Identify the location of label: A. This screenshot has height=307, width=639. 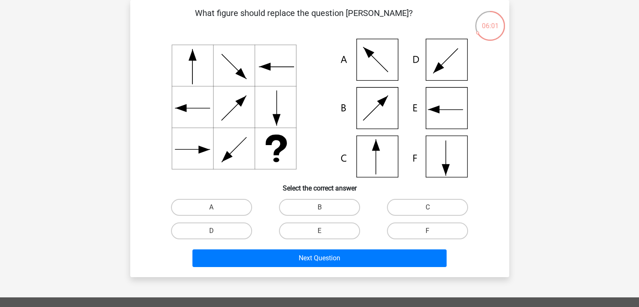
(211, 207).